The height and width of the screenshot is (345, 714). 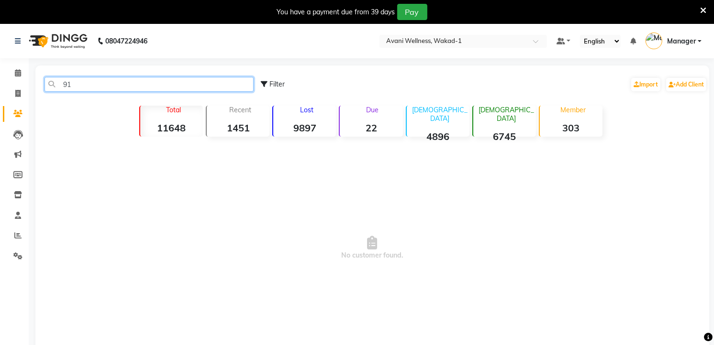 I want to click on strong: 9897, so click(x=304, y=128).